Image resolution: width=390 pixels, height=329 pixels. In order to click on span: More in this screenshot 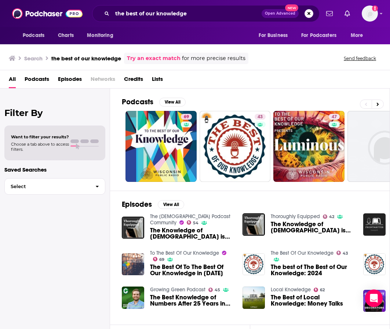, I will do `click(357, 36)`.